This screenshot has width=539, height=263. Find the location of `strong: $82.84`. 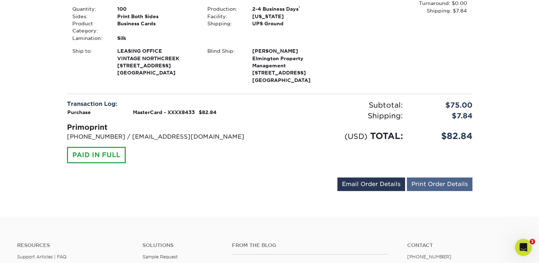

strong: $82.84 is located at coordinates (208, 112).